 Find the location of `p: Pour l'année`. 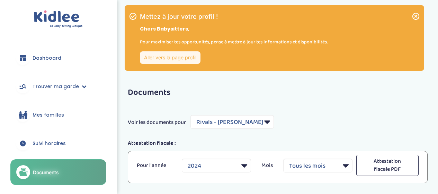

p: Pour l'année is located at coordinates (154, 165).